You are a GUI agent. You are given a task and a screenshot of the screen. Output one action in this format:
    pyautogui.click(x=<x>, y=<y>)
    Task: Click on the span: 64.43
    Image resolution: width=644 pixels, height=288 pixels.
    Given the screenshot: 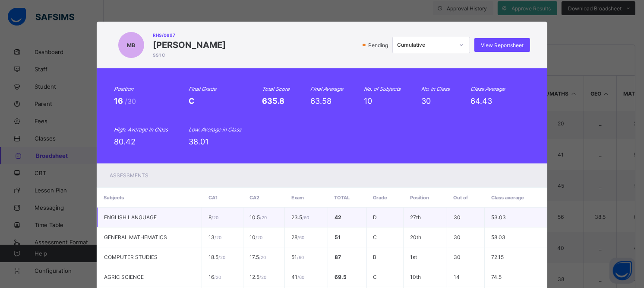 What is the action you would take?
    pyautogui.click(x=481, y=101)
    